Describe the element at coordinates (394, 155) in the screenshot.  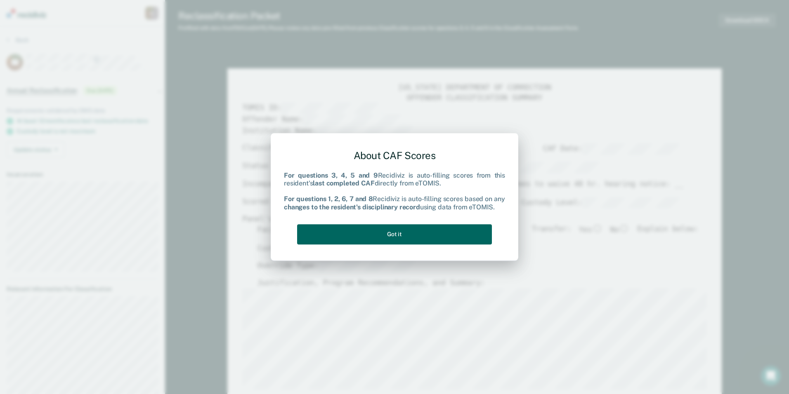
I see `div: About CAF Scores` at that location.